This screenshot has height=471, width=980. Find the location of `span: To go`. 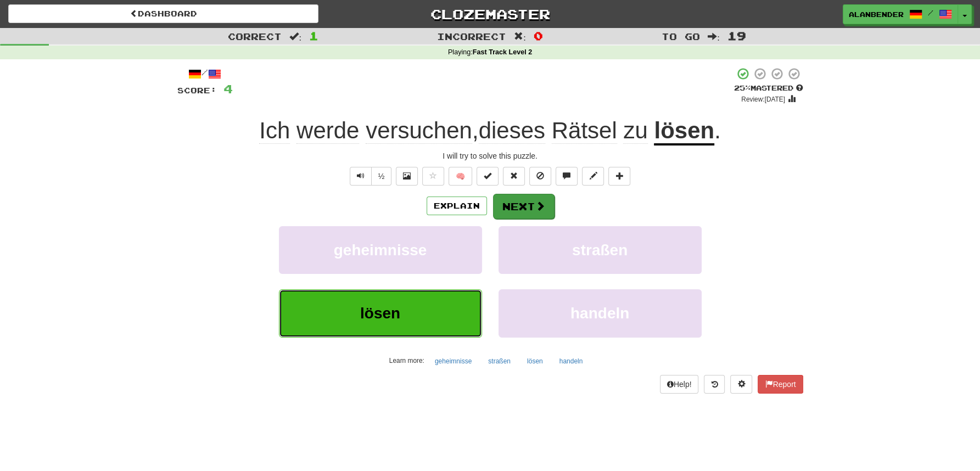

span: To go is located at coordinates (680, 36).